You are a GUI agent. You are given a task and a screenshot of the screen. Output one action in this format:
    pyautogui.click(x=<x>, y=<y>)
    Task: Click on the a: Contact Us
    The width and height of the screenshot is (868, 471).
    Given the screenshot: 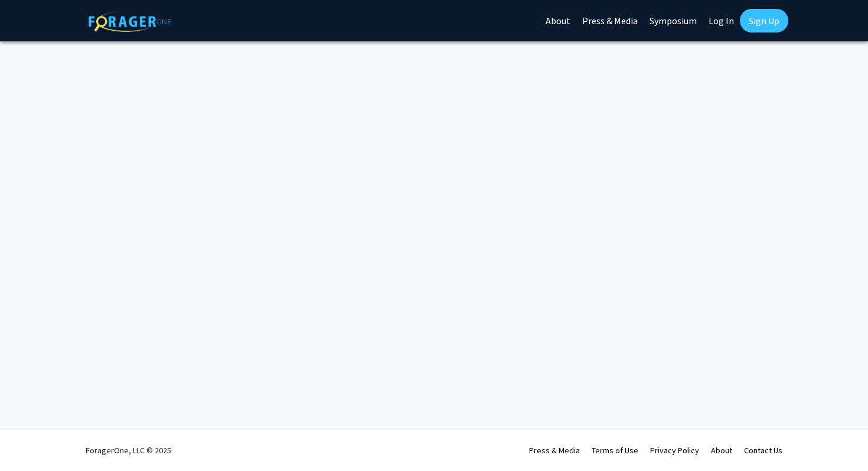 What is the action you would take?
    pyautogui.click(x=763, y=450)
    